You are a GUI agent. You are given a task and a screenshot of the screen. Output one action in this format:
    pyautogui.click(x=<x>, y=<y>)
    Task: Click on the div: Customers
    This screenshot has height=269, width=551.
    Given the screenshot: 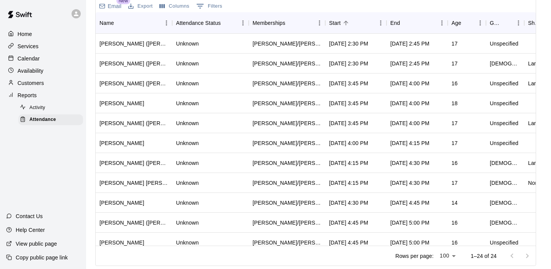 What is the action you would take?
    pyautogui.click(x=43, y=83)
    